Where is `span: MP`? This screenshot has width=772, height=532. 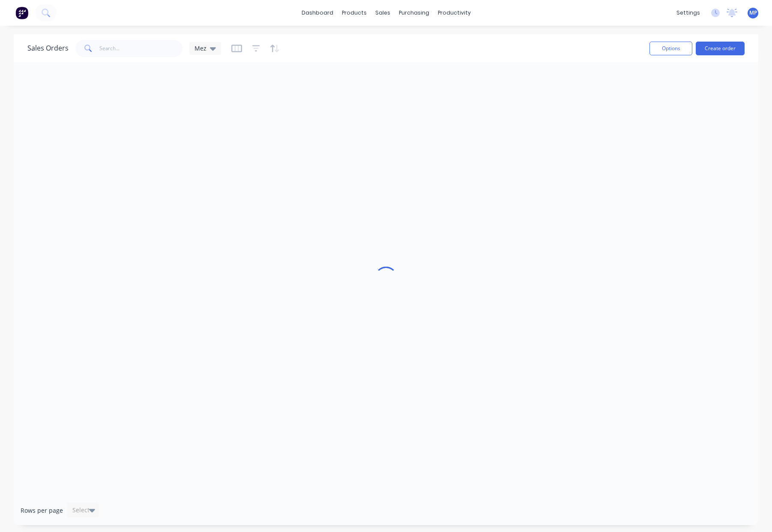 span: MP is located at coordinates (754, 12).